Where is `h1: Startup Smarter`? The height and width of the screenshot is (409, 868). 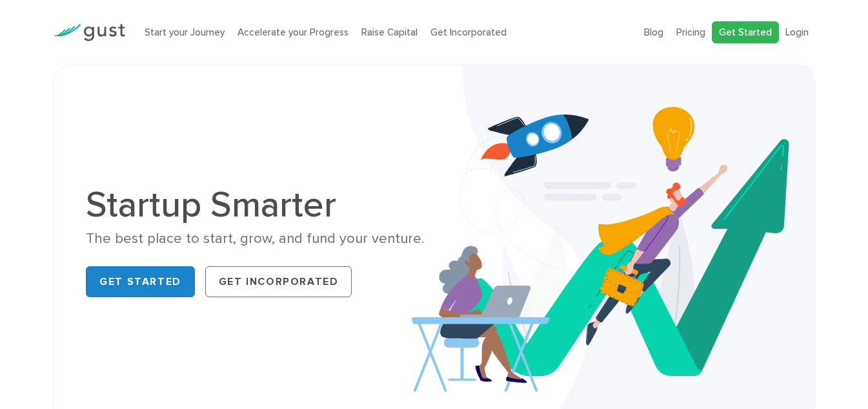
h1: Startup Smarter is located at coordinates (255, 205).